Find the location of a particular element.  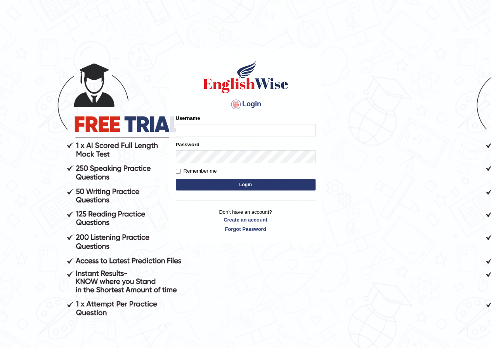

a: Create an account is located at coordinates (246, 220).